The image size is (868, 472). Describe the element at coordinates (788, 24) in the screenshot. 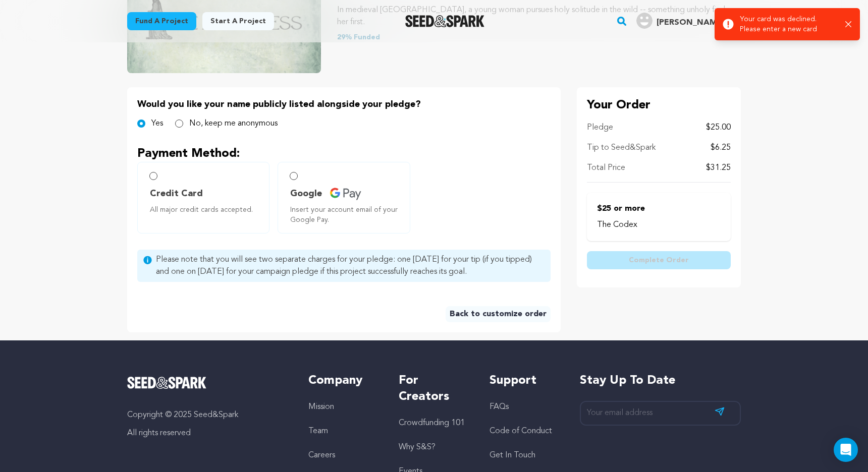

I see `p: Your card was declined. Please enter a new card` at that location.